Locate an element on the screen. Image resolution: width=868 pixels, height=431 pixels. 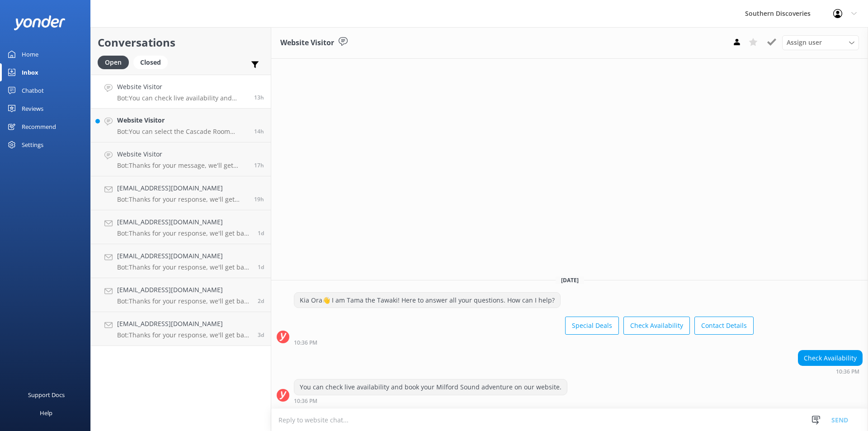
div: Settings is located at coordinates (33, 145).